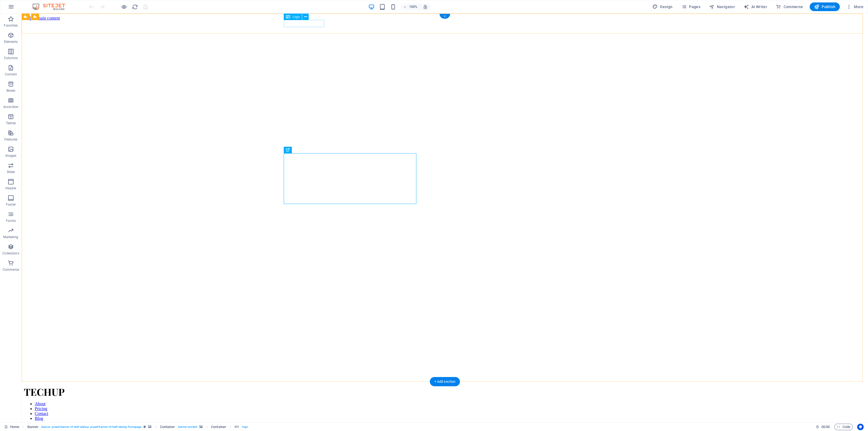 The height and width of the screenshot is (431, 868). Describe the element at coordinates (445, 382) in the screenshot. I see `div: + Add section` at that location.